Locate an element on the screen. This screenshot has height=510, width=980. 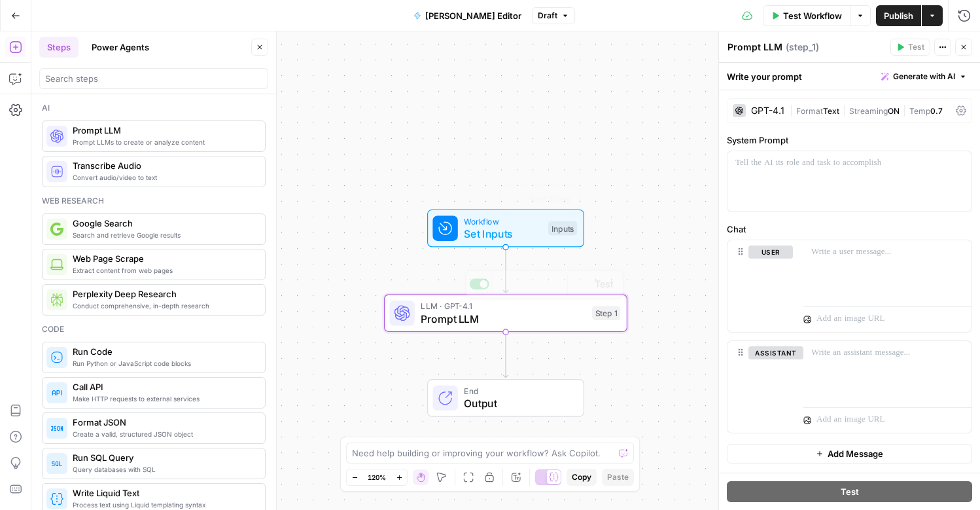
span: Conduct comprehensive, in-depth research is located at coordinates (163, 306).